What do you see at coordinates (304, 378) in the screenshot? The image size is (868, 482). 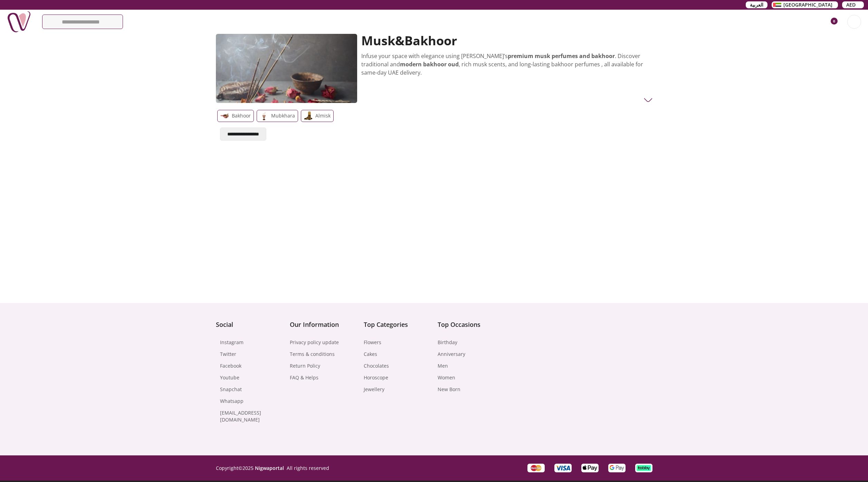 I see `a: FAQ & Helps` at bounding box center [304, 378].